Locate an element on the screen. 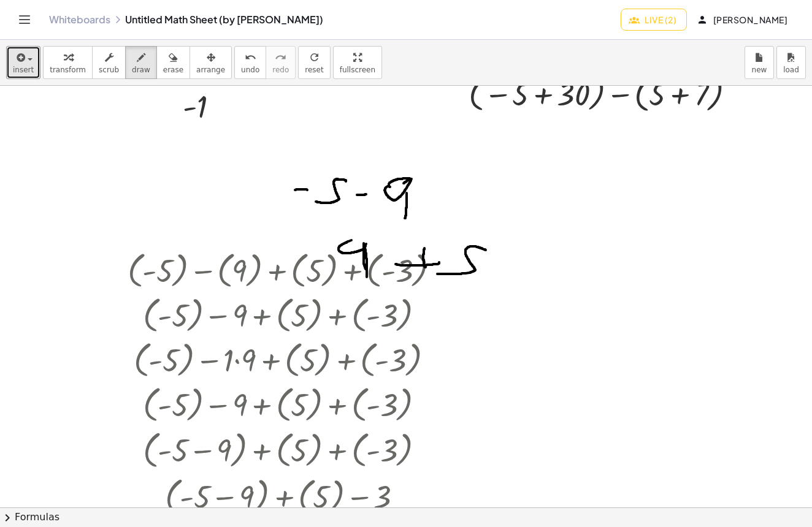 This screenshot has height=527, width=812. button: insert is located at coordinates (23, 63).